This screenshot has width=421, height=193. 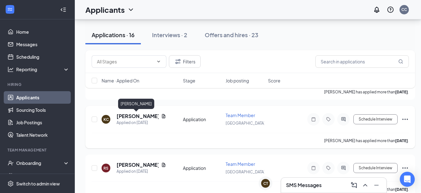 What do you see at coordinates (43, 69) in the screenshot?
I see `div: Reporting` at bounding box center [43, 69].